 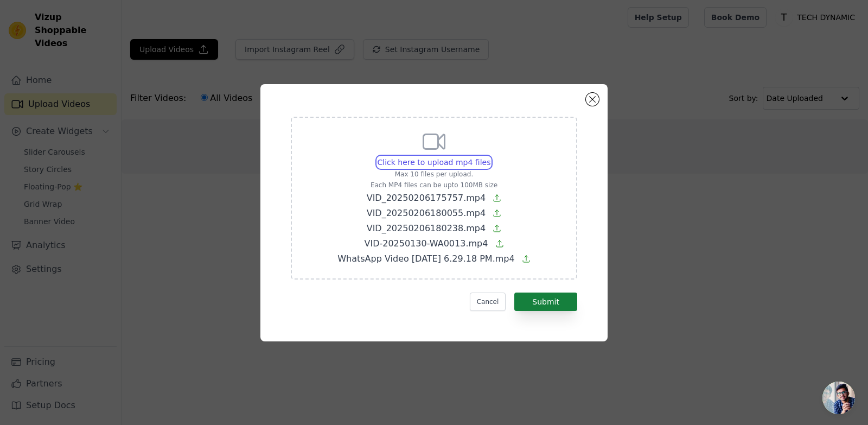 I want to click on span: VID-20250130-WA0013.mp4, so click(x=426, y=243).